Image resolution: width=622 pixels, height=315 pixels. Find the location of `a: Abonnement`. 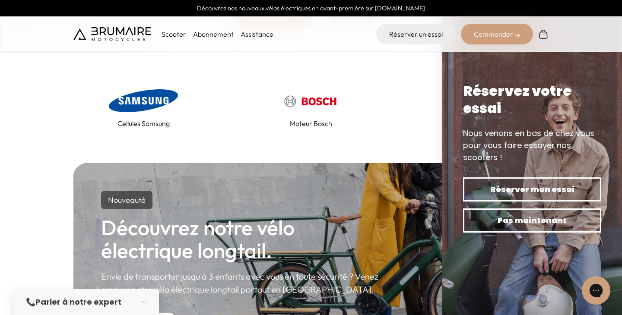

a: Abonnement is located at coordinates (213, 34).